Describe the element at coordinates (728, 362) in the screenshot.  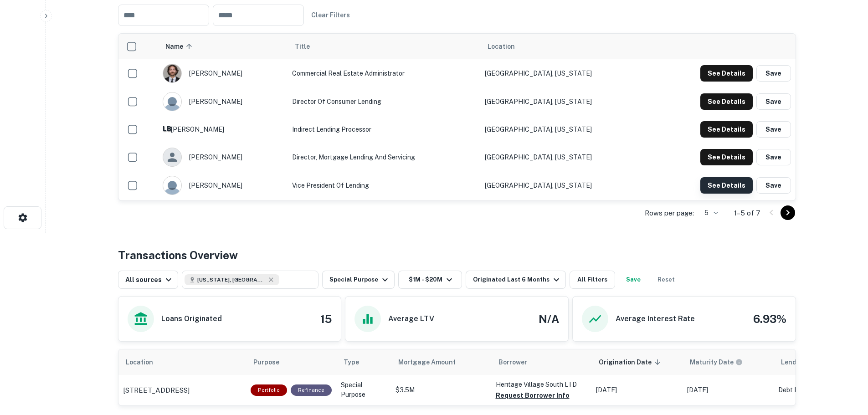
I see `th: Maturity dates displayed may be estimated. Please contact the lender for the most accurate maturi...` at that location.